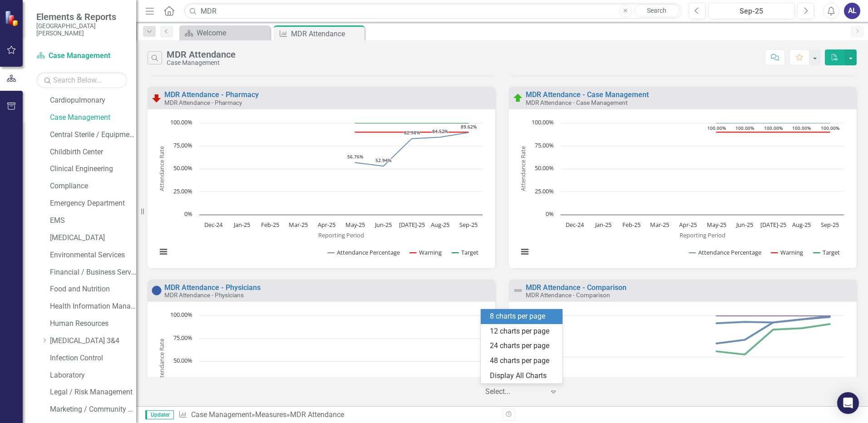  Describe the element at coordinates (703, 123) in the screenshot. I see `g: Attendance Percentage, line 1 of 3 with 10 data points.` at that location.